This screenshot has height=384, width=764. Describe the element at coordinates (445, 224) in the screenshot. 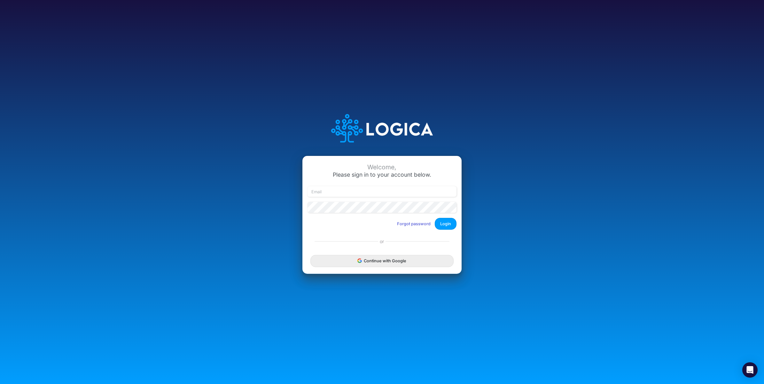

I see `button: Login` at that location.